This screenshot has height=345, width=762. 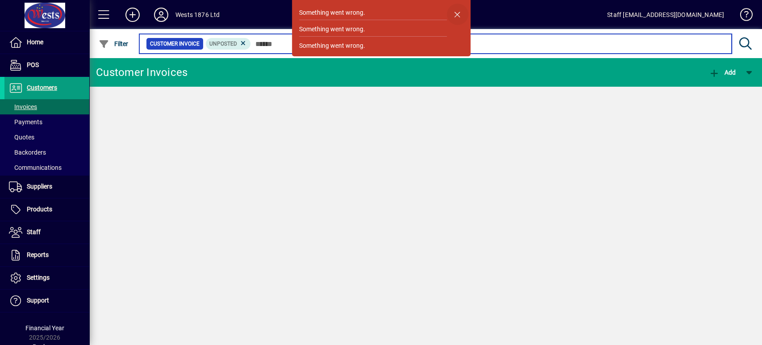 What do you see at coordinates (37, 254) in the screenshot?
I see `span: Reports` at bounding box center [37, 254].